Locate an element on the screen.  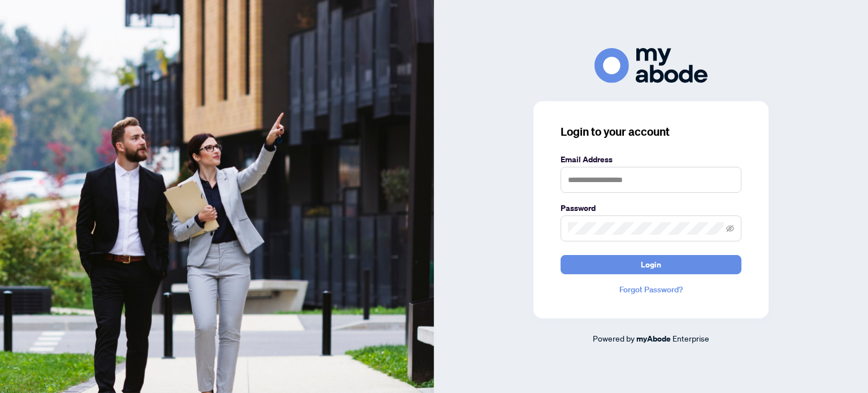
img: ma-logo is located at coordinates (651, 65).